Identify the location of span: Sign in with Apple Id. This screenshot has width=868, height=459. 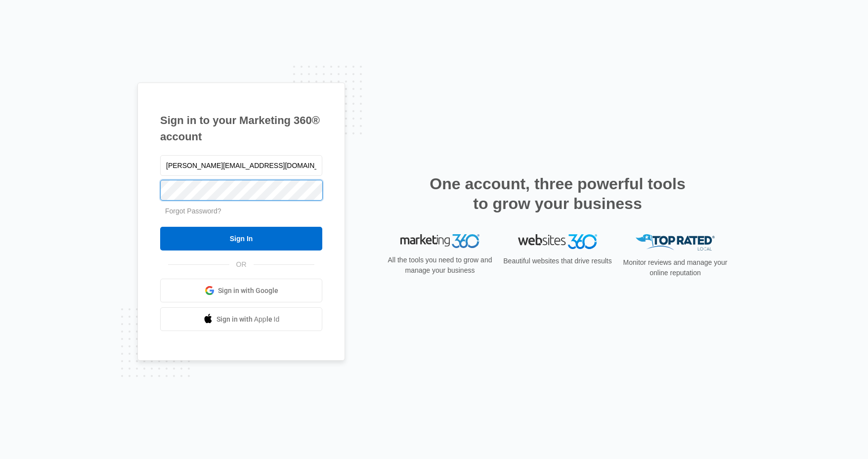
(248, 319).